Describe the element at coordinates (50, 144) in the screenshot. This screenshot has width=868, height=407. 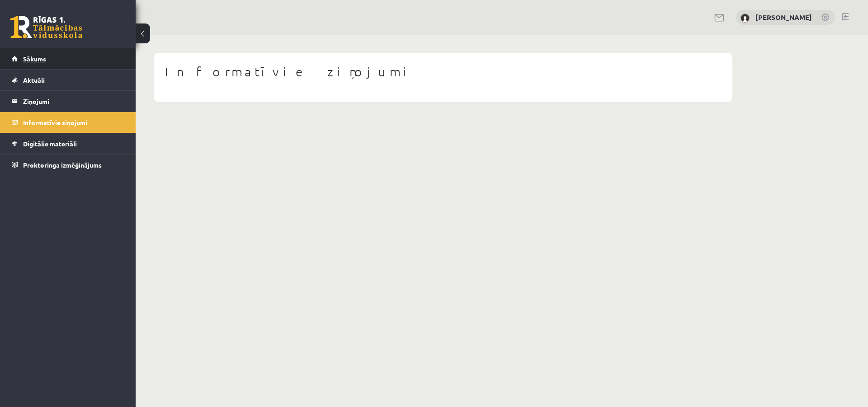
I see `span: Digitālie materiāli` at that location.